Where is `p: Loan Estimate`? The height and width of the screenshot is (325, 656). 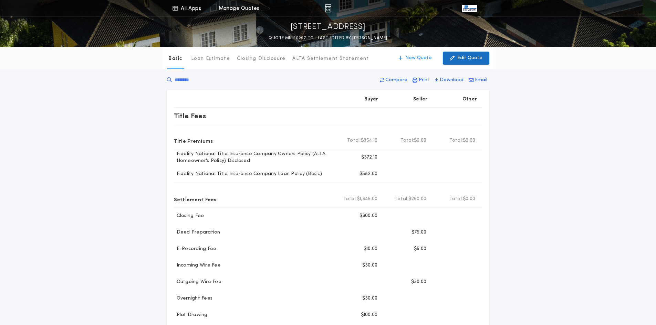
p: Loan Estimate is located at coordinates (210, 59).